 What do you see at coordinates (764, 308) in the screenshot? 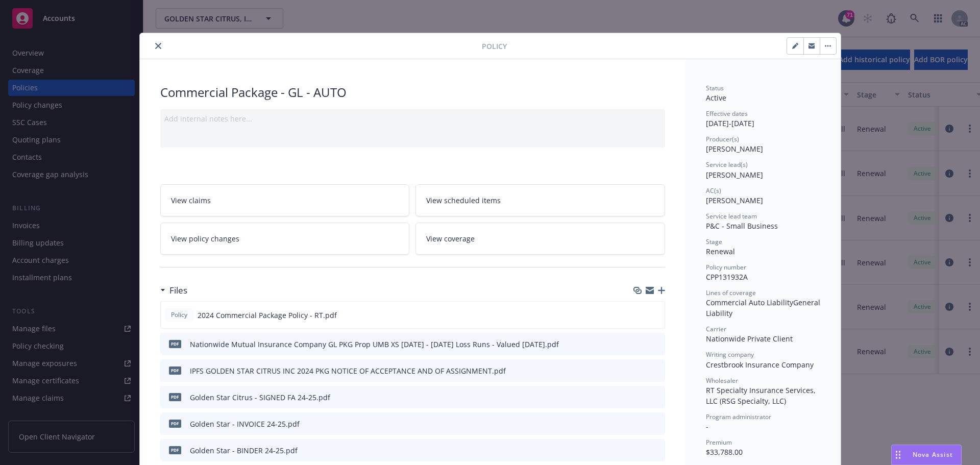
I see `span: General Liability` at bounding box center [764, 308].